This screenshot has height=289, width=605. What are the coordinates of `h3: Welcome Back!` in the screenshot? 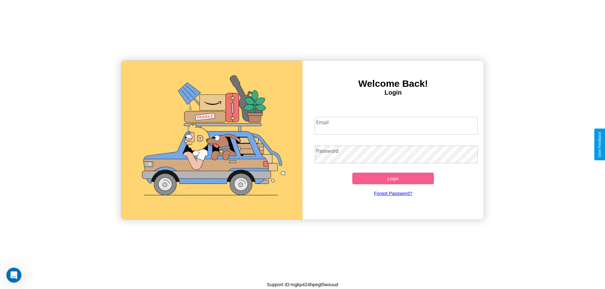 It's located at (393, 84).